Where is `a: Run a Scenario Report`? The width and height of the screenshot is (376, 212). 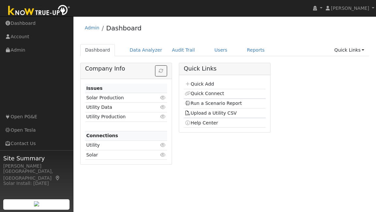 a: Run a Scenario Report is located at coordinates (213, 103).